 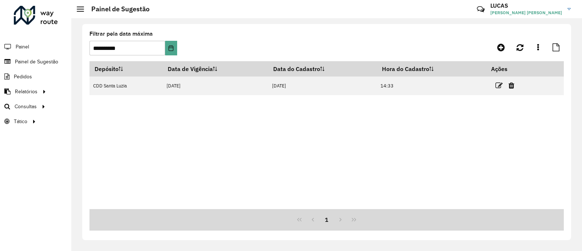 What do you see at coordinates (508, 69) in the screenshot?
I see `th: Ações` at bounding box center [508, 69].